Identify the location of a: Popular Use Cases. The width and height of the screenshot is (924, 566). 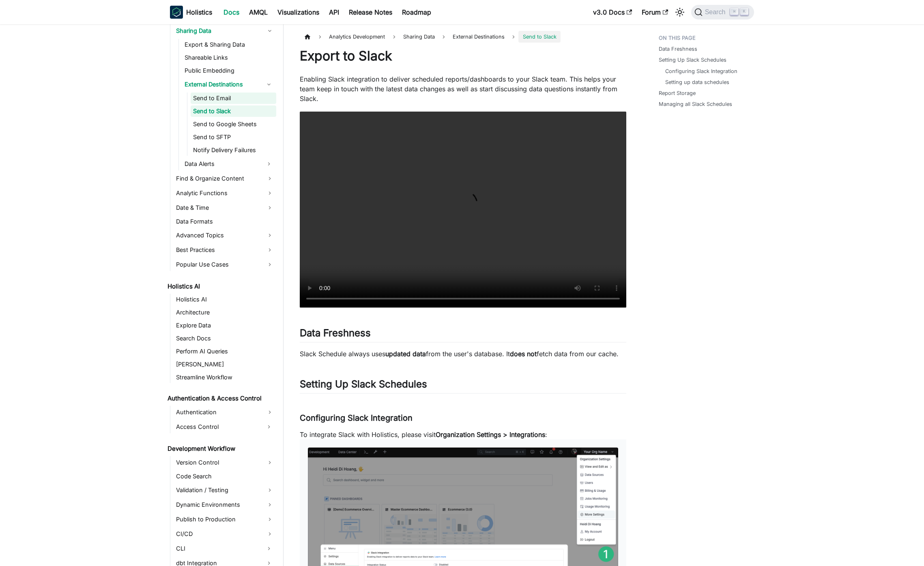
(224, 265).